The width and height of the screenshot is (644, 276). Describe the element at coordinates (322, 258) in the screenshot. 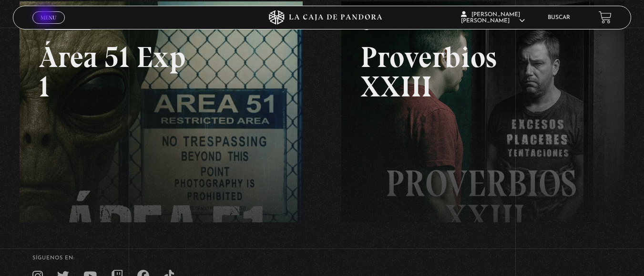

I see `h4: SÍguenos en:` at that location.